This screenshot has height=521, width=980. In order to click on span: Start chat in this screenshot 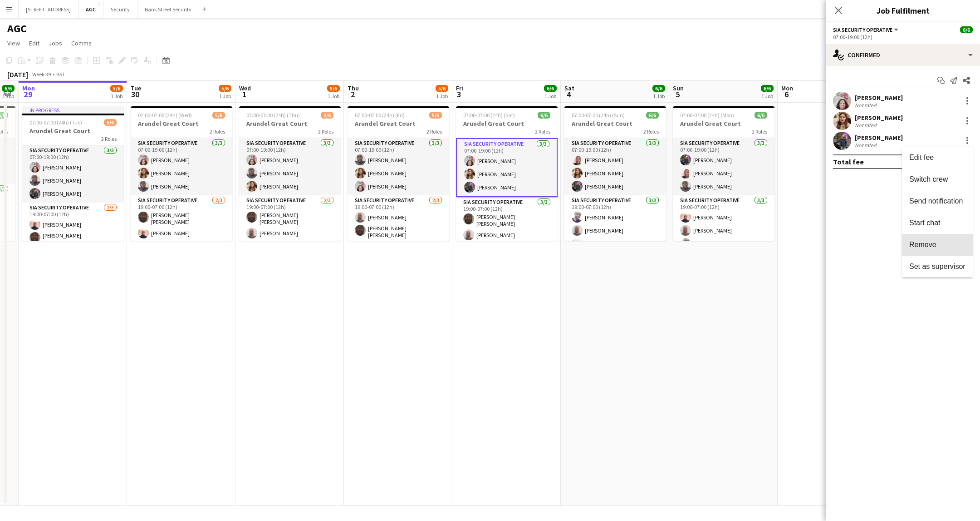, I will do `click(925, 223)`.